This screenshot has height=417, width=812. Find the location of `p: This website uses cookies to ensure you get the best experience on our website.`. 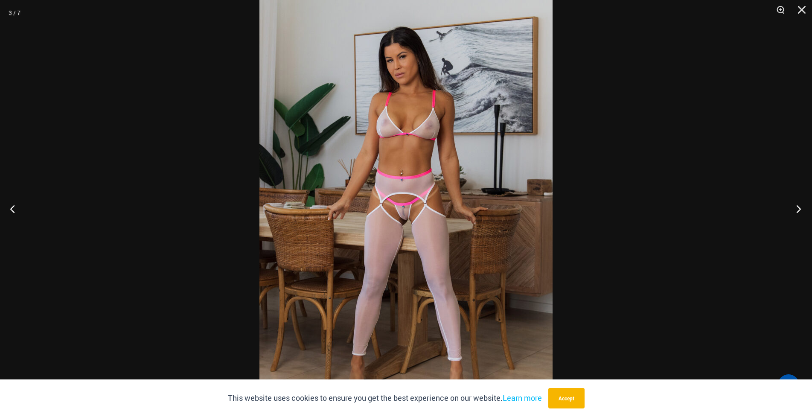

p: This website uses cookies to ensure you get the best experience on our website. is located at coordinates (385, 398).